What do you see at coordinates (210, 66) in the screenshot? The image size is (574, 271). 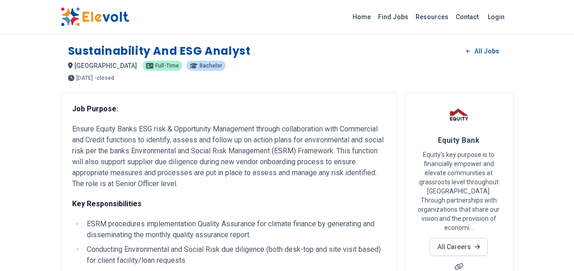 I see `span: Bachelor` at bounding box center [210, 66].